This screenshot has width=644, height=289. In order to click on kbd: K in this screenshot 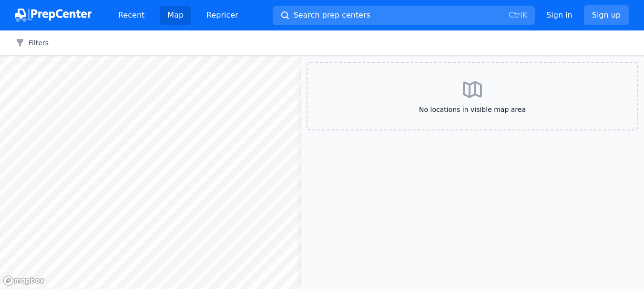, I will do `click(525, 15)`.